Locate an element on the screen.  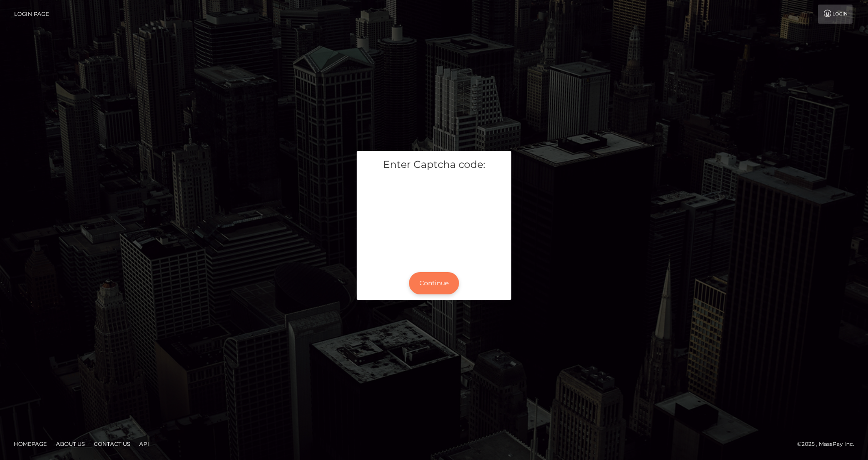
h5: Enter Captcha code: is located at coordinates (434, 165).